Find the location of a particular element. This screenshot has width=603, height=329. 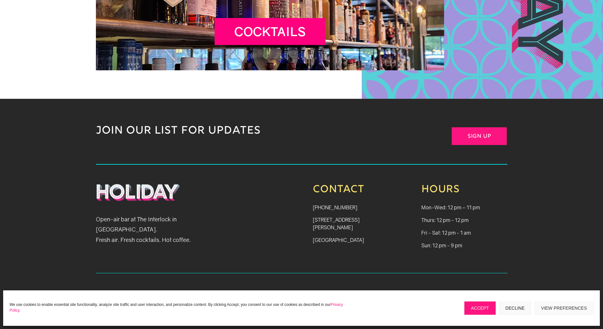

button: View preferences is located at coordinates (564, 308).